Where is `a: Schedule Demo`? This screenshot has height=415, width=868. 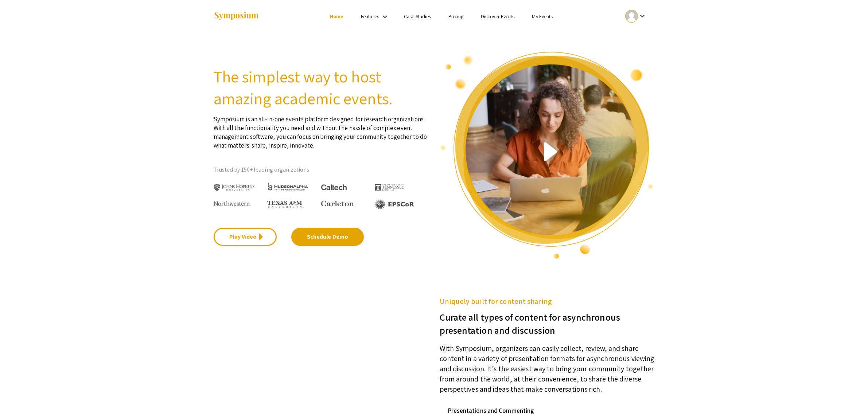
a: Schedule Demo is located at coordinates (328, 237).